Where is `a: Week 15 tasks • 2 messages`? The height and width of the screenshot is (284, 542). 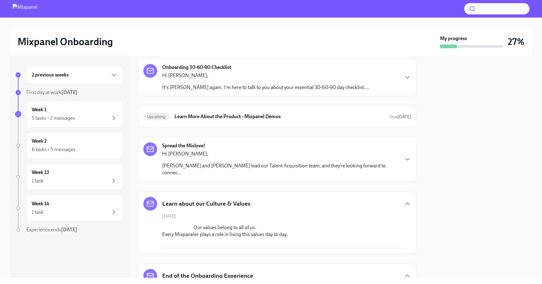
a: Week 15 tasks • 2 messages is located at coordinates (69, 114).